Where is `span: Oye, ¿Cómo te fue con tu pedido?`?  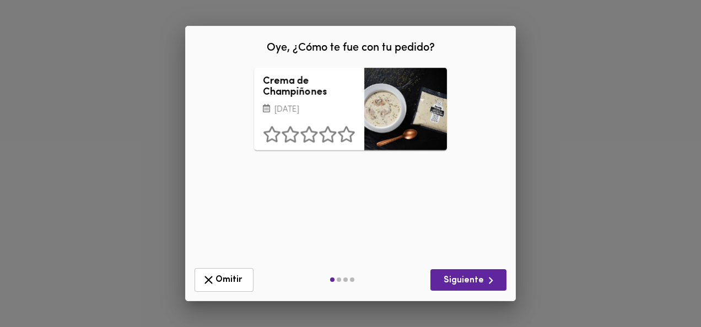
span: Oye, ¿Cómo te fue con tu pedido? is located at coordinates (350, 48).